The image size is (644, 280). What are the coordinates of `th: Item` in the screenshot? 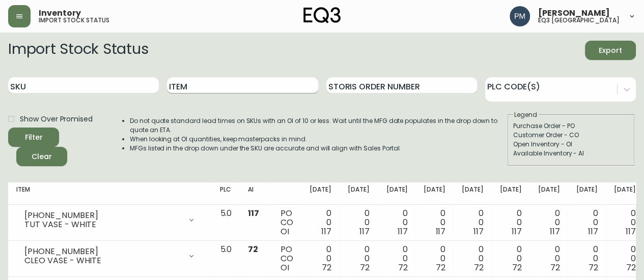 It's located at (110, 194).